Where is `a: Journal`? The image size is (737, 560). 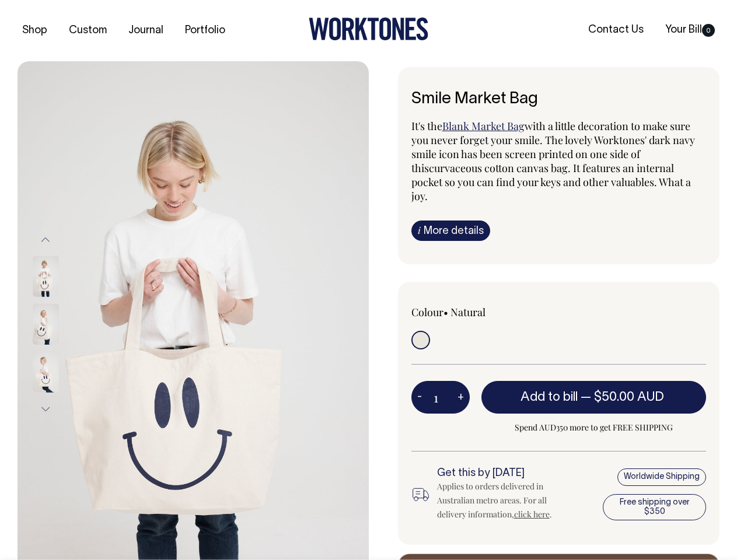 a: Journal is located at coordinates (146, 30).